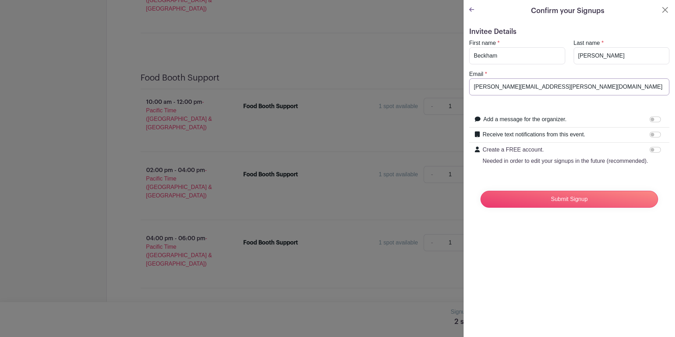  Describe the element at coordinates (483, 43) in the screenshot. I see `label: First name` at that location.